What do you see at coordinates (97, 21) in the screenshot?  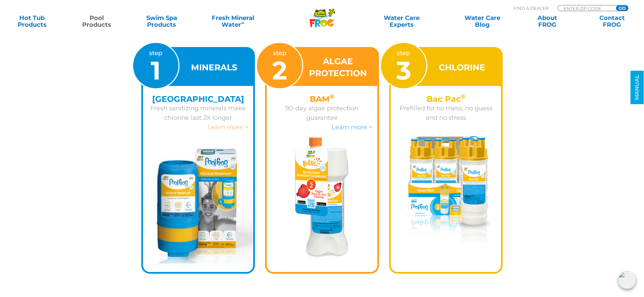 I see `a: PoolProducts` at bounding box center [97, 21].